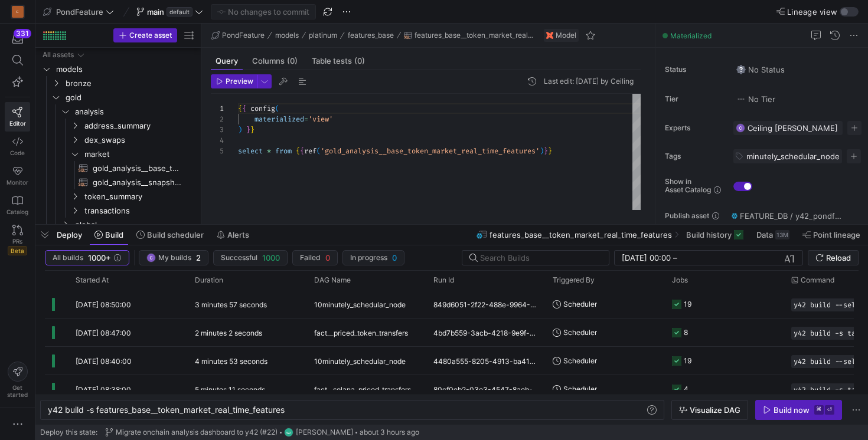 Image resolution: width=868 pixels, height=440 pixels. Describe the element at coordinates (231, 361) in the screenshot. I see `y42-duration: 4 minutes 53 seconds` at that location.